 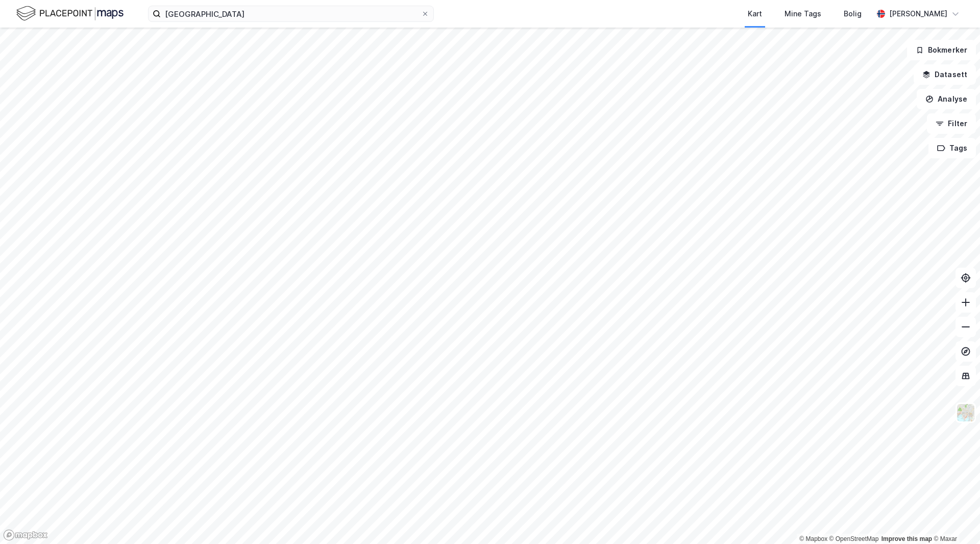 What do you see at coordinates (945, 75) in the screenshot?
I see `button: Datasett` at bounding box center [945, 75].